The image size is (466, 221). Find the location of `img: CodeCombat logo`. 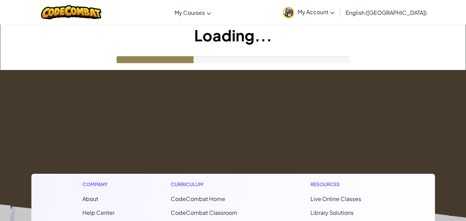

img: CodeCombat logo is located at coordinates (71, 12).